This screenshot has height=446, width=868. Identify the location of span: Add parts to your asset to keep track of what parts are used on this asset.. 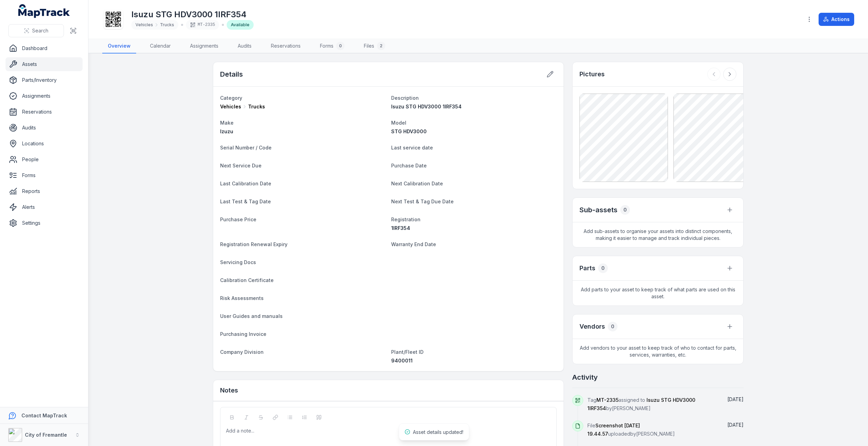
(658, 293).